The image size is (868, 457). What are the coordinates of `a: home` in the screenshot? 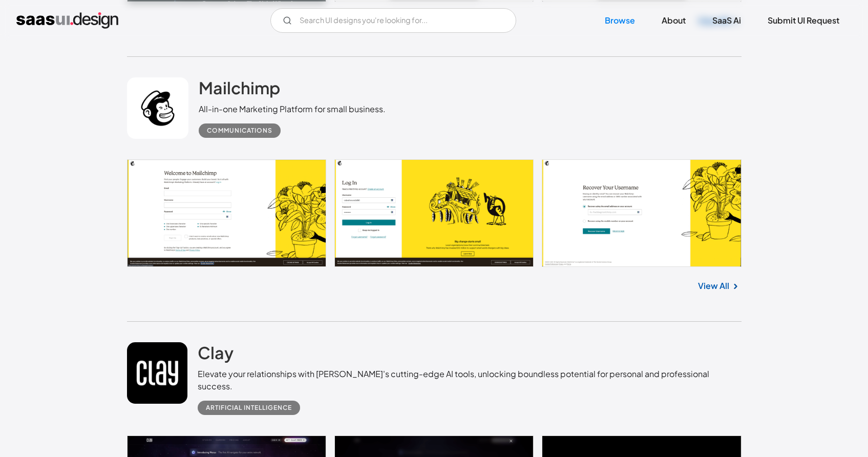 It's located at (67, 21).